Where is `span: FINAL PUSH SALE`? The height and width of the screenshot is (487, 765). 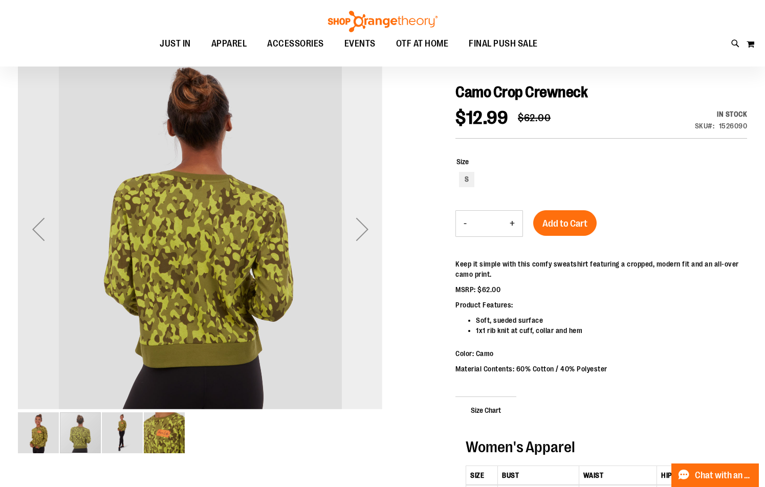 span: FINAL PUSH SALE is located at coordinates (503, 43).